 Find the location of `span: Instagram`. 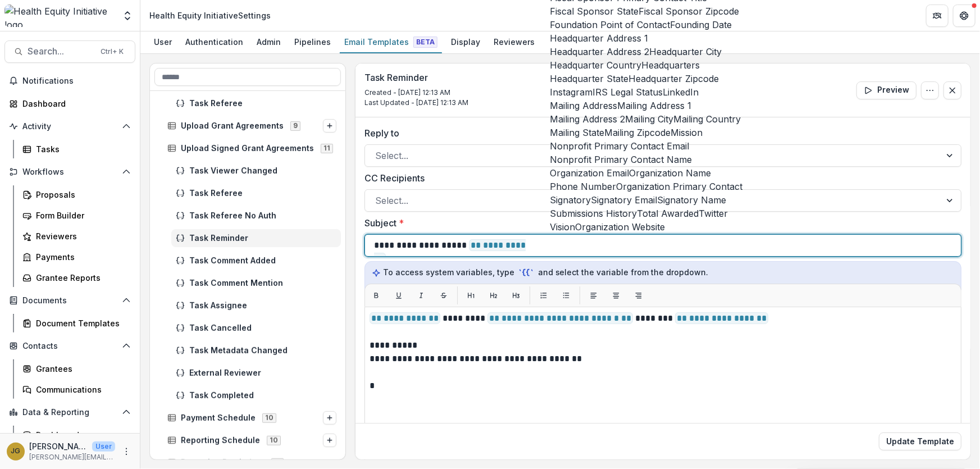

span: Instagram is located at coordinates (572, 92).